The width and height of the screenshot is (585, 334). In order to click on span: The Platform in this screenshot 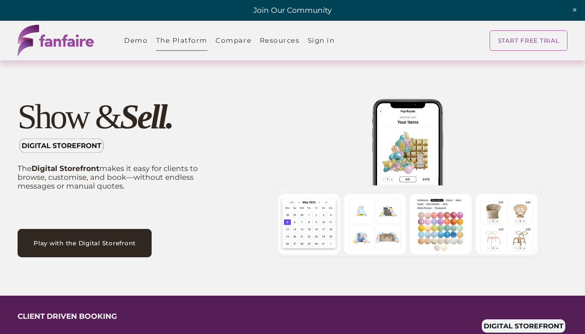, I will do `click(182, 41)`.